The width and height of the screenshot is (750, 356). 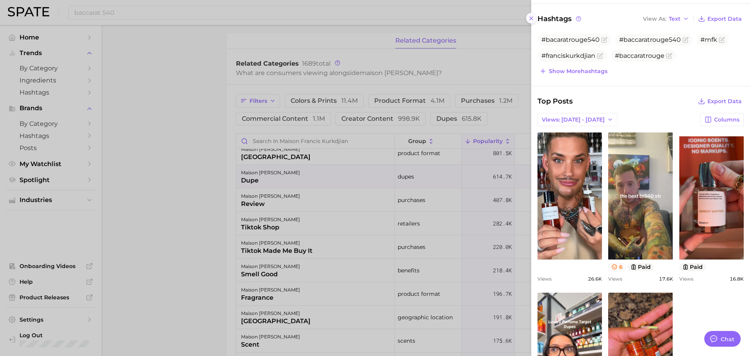 What do you see at coordinates (639, 55) in the screenshot?
I see `span: #baccaratrouge` at bounding box center [639, 55].